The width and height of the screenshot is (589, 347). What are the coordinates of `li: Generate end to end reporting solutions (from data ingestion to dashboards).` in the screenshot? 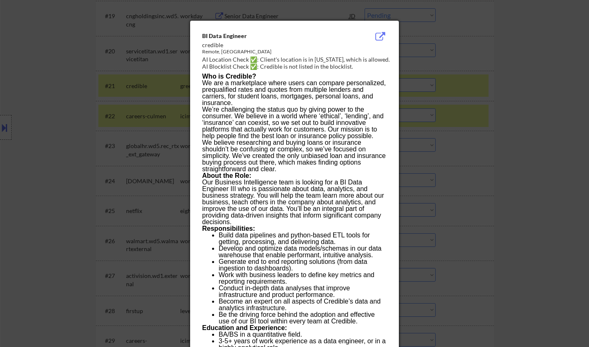 It's located at (303, 265).